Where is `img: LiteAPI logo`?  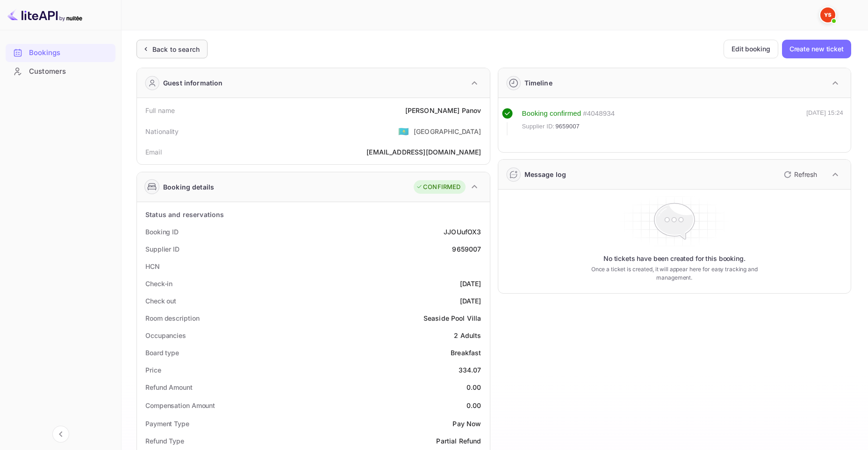
img: LiteAPI logo is located at coordinates (45, 15).